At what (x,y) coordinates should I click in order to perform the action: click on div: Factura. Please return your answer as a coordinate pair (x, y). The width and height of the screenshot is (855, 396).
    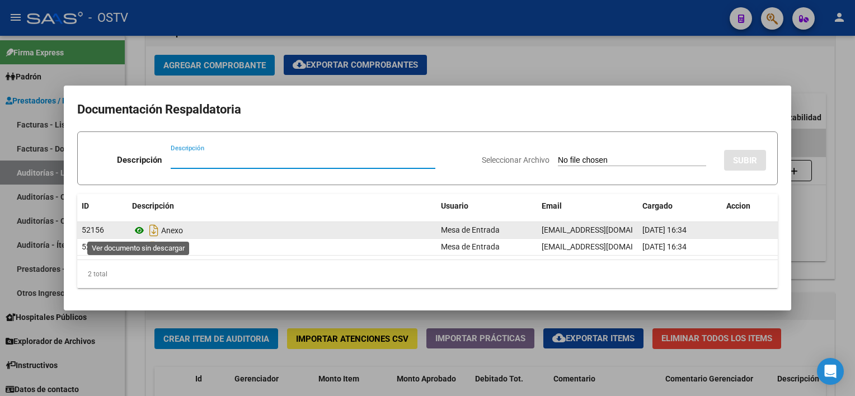
    Looking at the image, I should click on (282, 247).